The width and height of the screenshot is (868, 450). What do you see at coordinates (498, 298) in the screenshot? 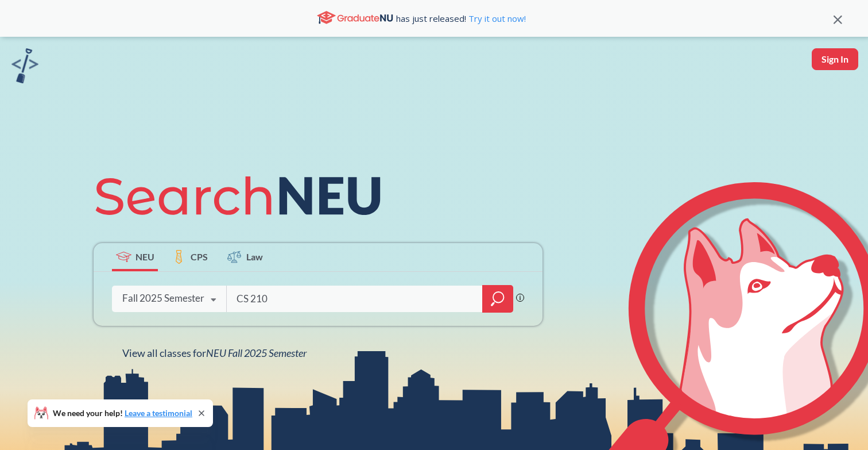
I see `svg: magnifying glass` at bounding box center [498, 298].